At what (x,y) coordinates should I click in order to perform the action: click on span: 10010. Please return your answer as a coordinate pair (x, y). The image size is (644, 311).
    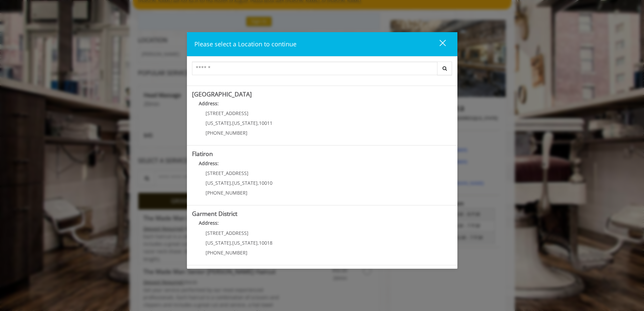
    Looking at the image, I should click on (265, 182).